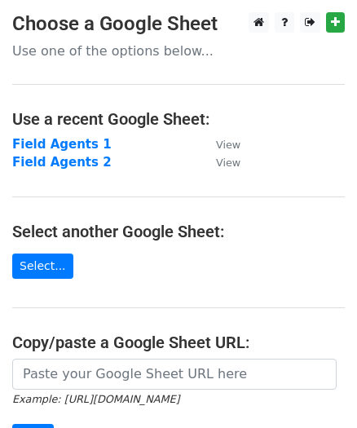 The image size is (357, 428). Describe the element at coordinates (62, 162) in the screenshot. I see `strong: Field Agents 2` at that location.